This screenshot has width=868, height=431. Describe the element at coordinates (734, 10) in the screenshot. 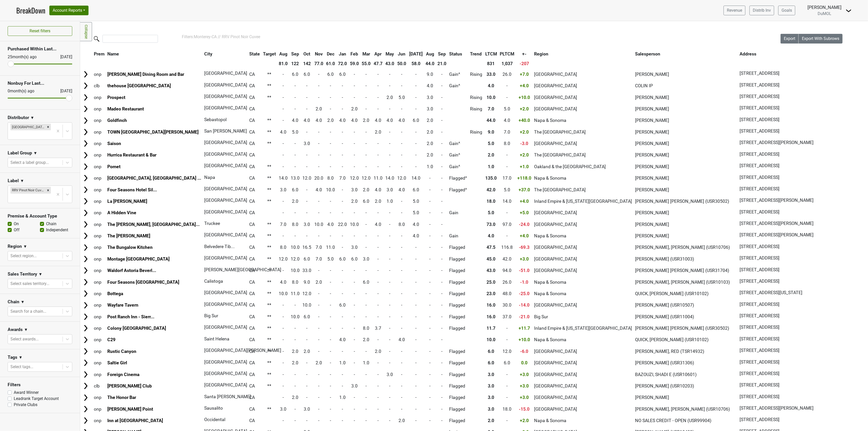

I see `a: Revenue` at that location.